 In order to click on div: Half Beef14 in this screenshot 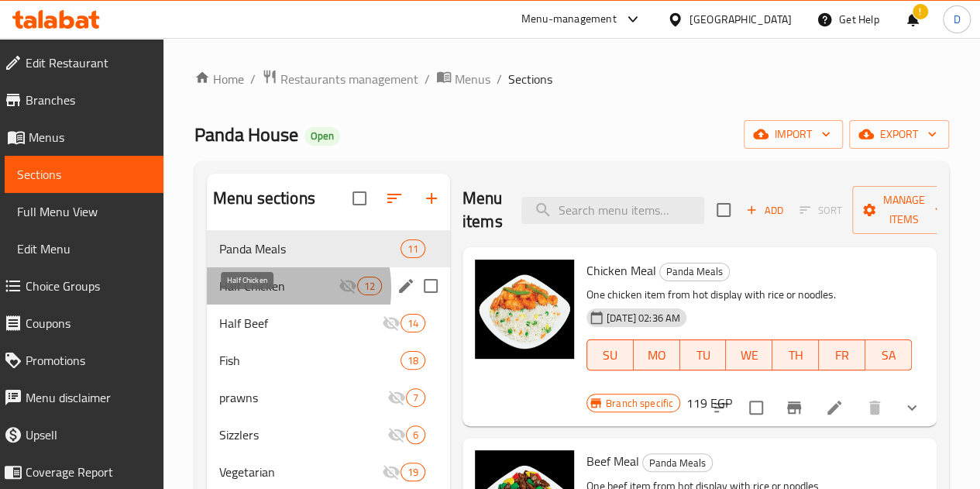, I will do `click(328, 323)`.